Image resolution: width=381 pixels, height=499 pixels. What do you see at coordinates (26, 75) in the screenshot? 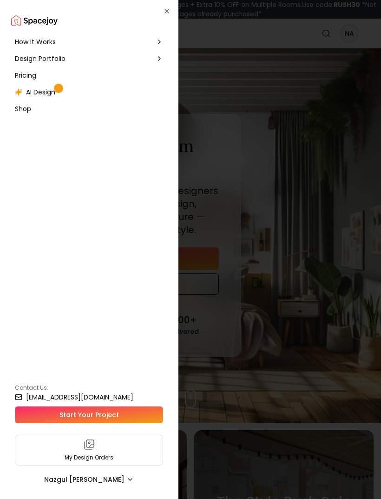
I see `span: Pricing` at bounding box center [26, 75].